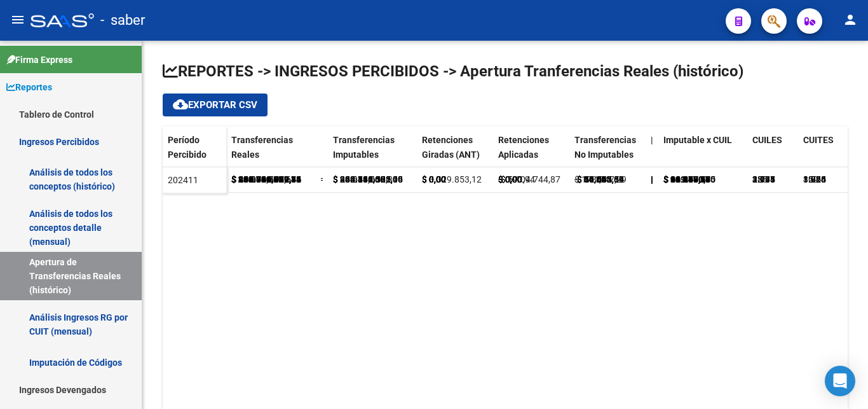  Describe the element at coordinates (39, 60) in the screenshot. I see `span: Firma Express` at that location.